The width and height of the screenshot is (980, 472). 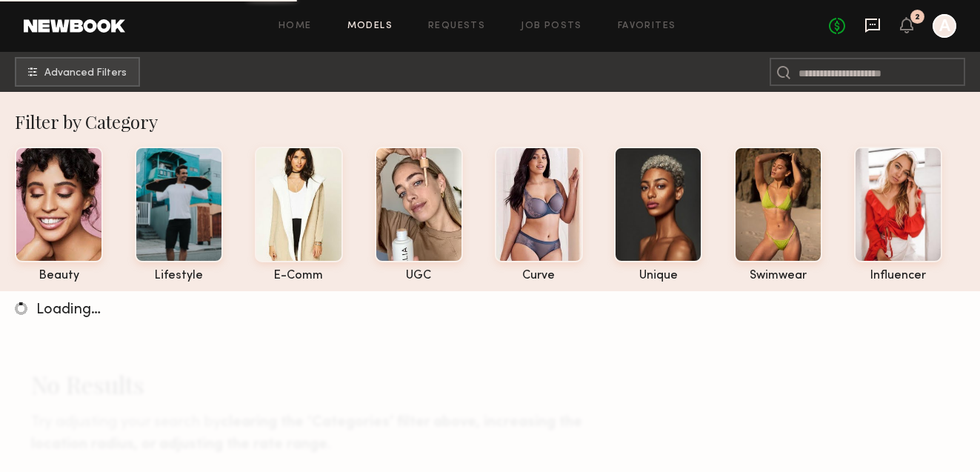 What do you see at coordinates (456, 26) in the screenshot?
I see `a: Requests` at bounding box center [456, 26].